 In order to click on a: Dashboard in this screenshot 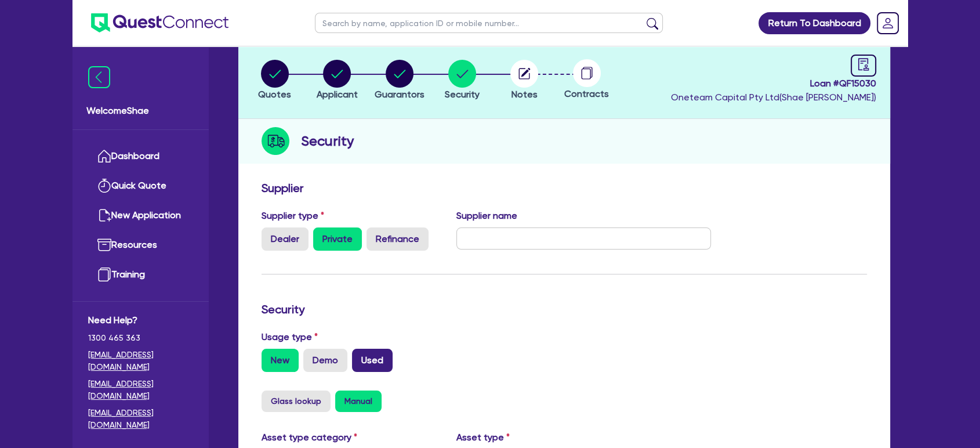, I will do `click(141, 156)`.